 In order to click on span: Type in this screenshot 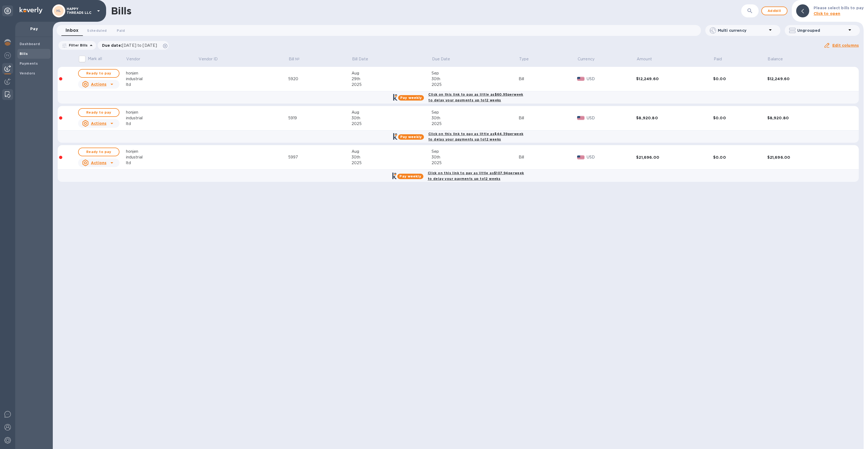, I will do `click(528, 59)`.